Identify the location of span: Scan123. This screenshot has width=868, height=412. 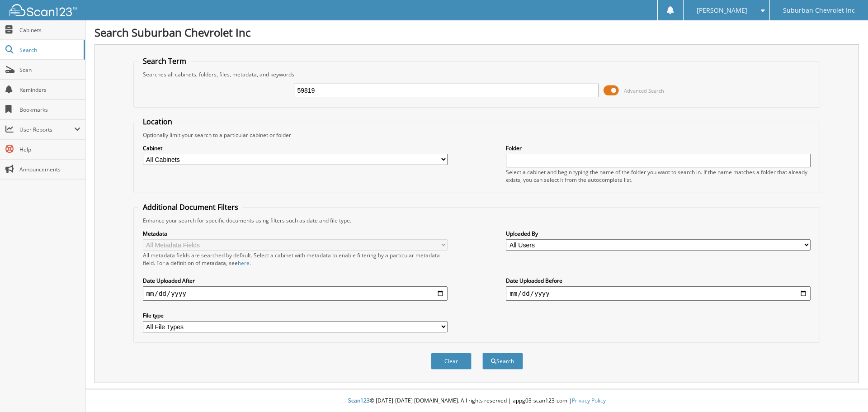
(359, 400).